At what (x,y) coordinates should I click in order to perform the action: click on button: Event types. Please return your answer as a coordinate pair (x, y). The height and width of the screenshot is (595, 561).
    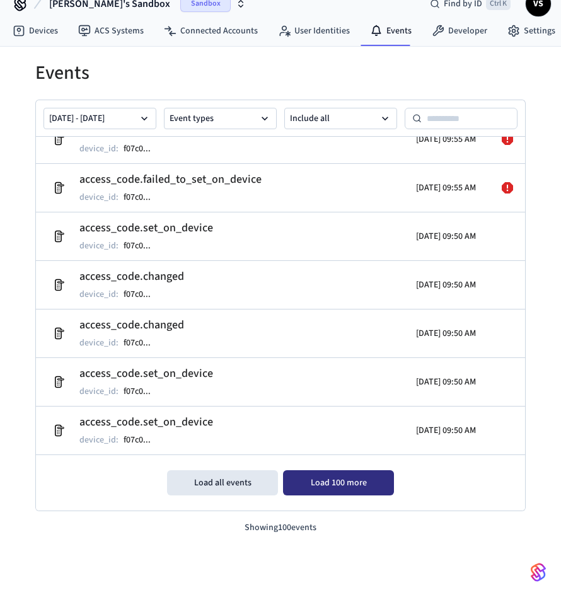
    Looking at the image, I should click on (220, 119).